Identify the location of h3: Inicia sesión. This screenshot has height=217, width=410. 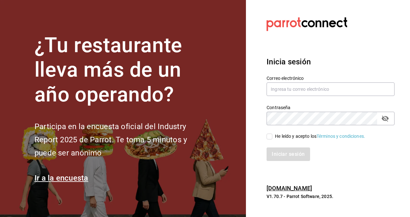
(330, 62).